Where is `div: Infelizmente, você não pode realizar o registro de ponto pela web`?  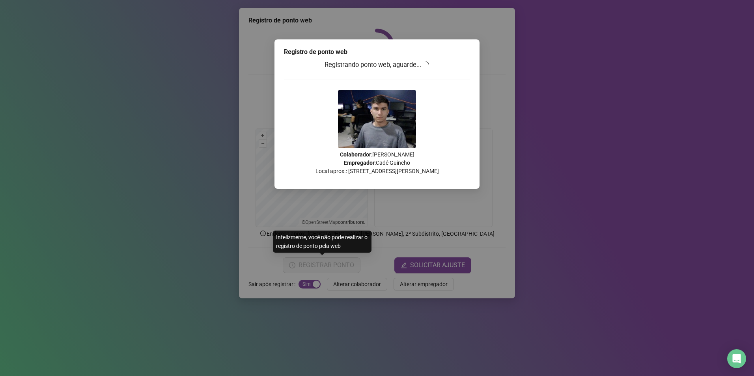 div: Infelizmente, você não pode realizar o registro de ponto pela web is located at coordinates (322, 242).